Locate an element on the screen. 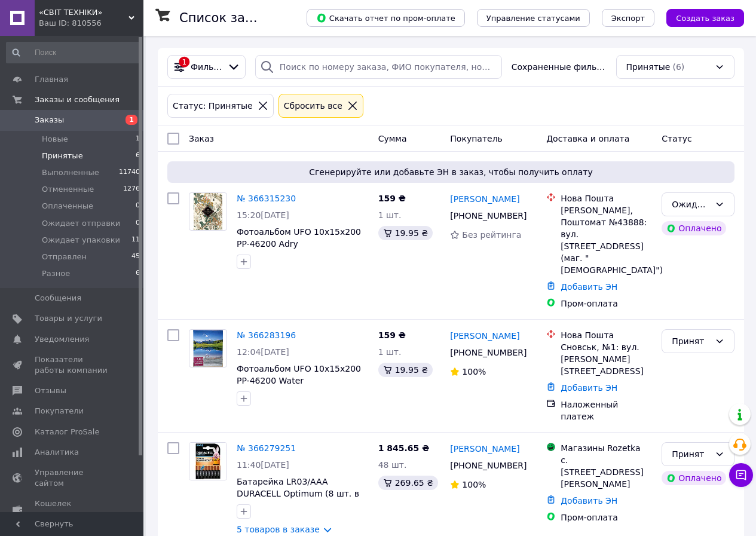 Image resolution: width=756 pixels, height=536 pixels. span: Кошелек компании is located at coordinates (72, 509).